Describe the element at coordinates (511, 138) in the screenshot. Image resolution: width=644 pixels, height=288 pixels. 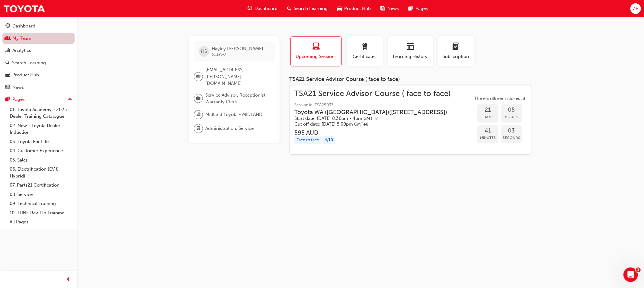
I see `span: Seconds` at that location.